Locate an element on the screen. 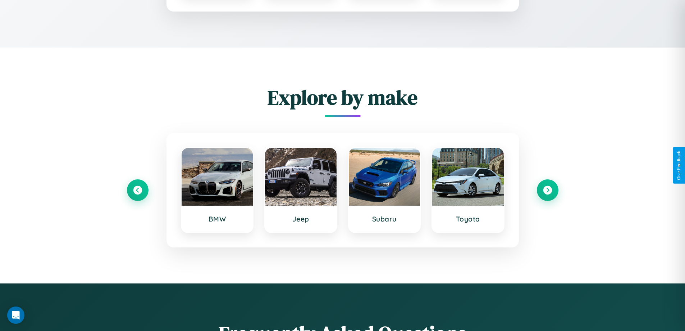 The width and height of the screenshot is (685, 331). div: Give Feedback is located at coordinates (679, 165).